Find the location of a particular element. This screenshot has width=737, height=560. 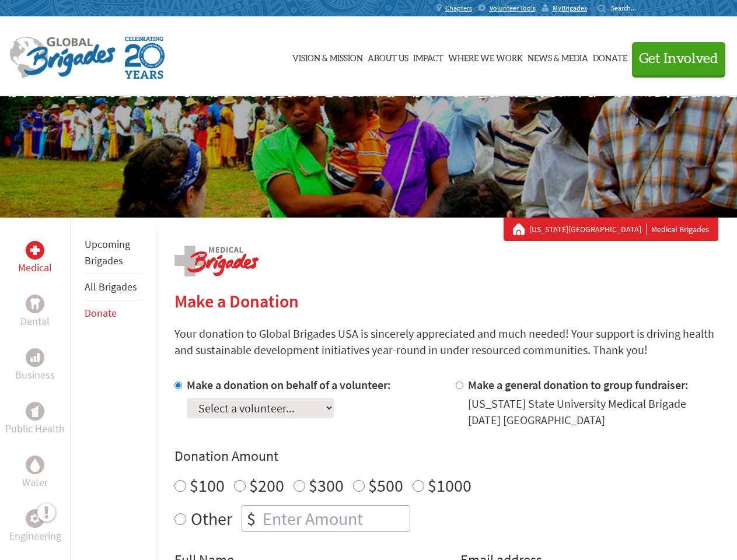

label: Other is located at coordinates (211, 519).